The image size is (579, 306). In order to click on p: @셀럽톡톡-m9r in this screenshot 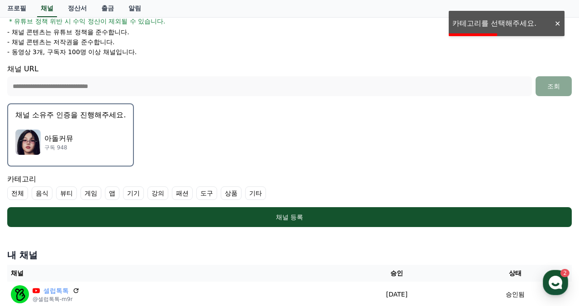, I will do `click(56, 300)`.